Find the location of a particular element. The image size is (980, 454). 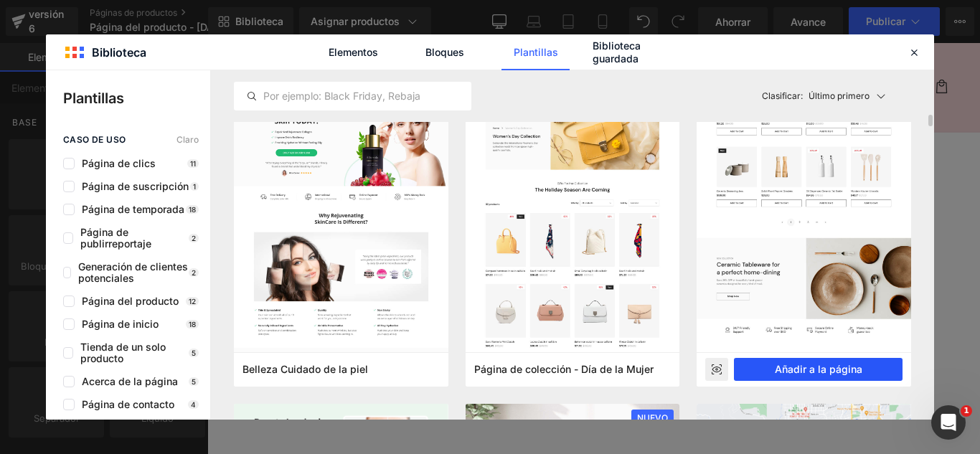

span: Página de colección - Día de la Mujer is located at coordinates (564, 370).